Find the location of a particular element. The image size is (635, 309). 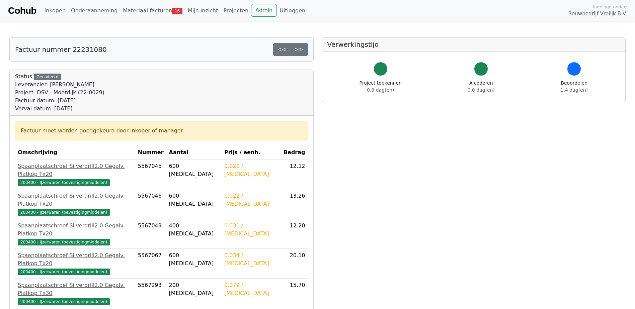

a: Materiaal facturen16 is located at coordinates (153, 11).